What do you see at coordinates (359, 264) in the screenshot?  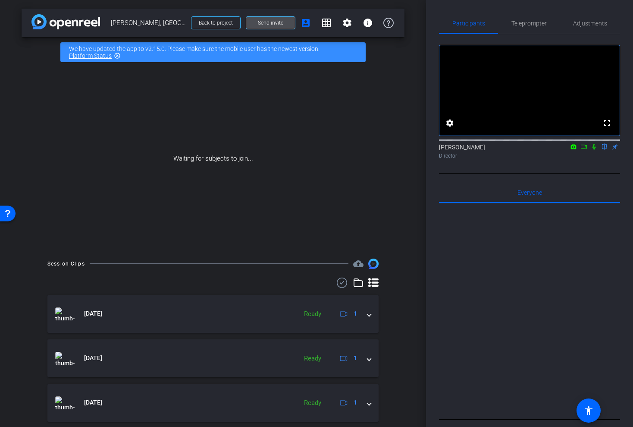 I see `mat-icon: cloud_upload` at bounding box center [359, 264].